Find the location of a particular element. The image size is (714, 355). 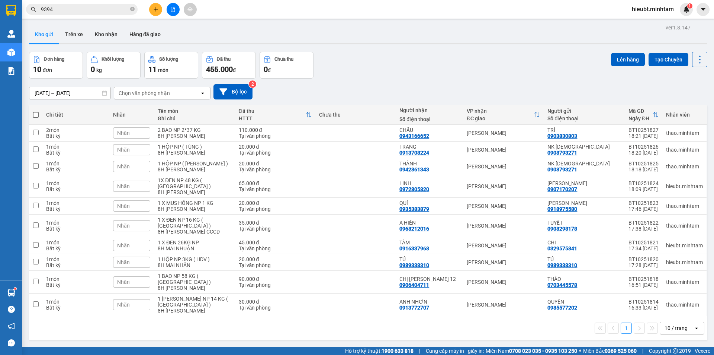

strong: 0369 525 060 is located at coordinates (621, 350).